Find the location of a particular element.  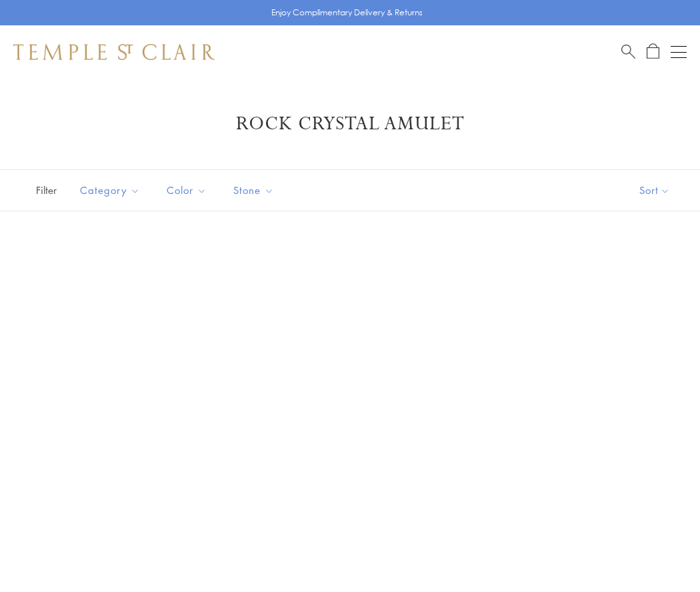

span: Color is located at coordinates (188, 190).